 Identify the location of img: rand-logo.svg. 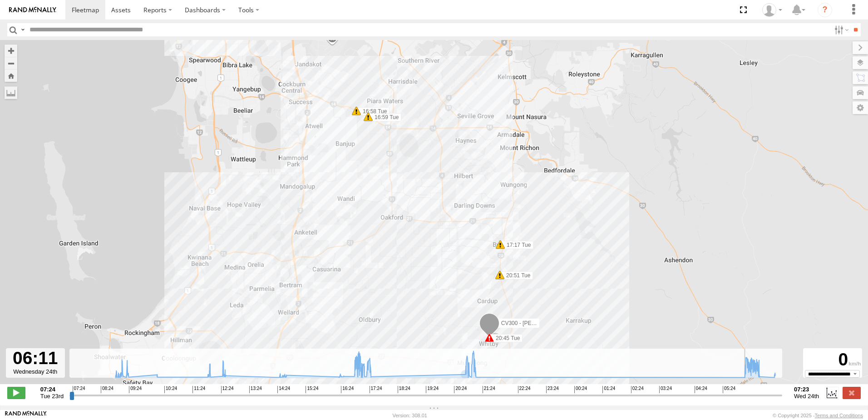
(32, 10).